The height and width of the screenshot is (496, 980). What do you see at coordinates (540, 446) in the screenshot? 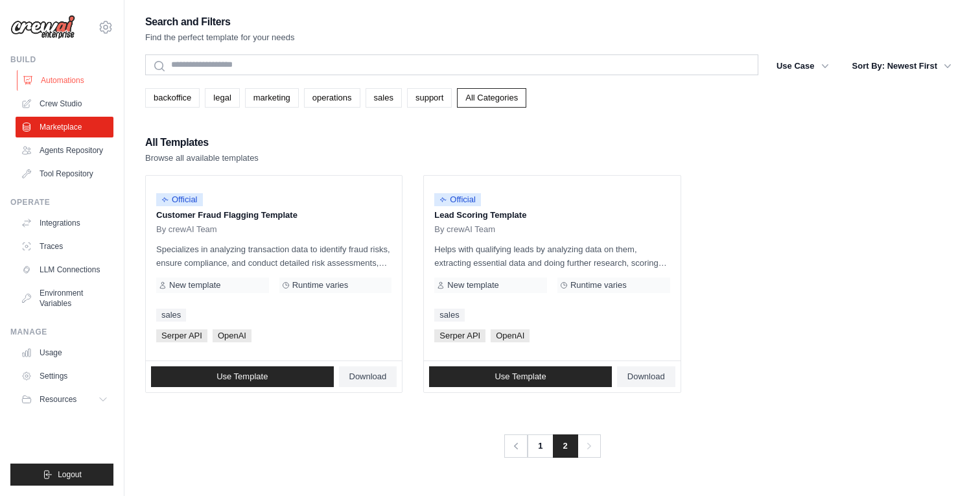
I see `a: 1` at bounding box center [540, 446].